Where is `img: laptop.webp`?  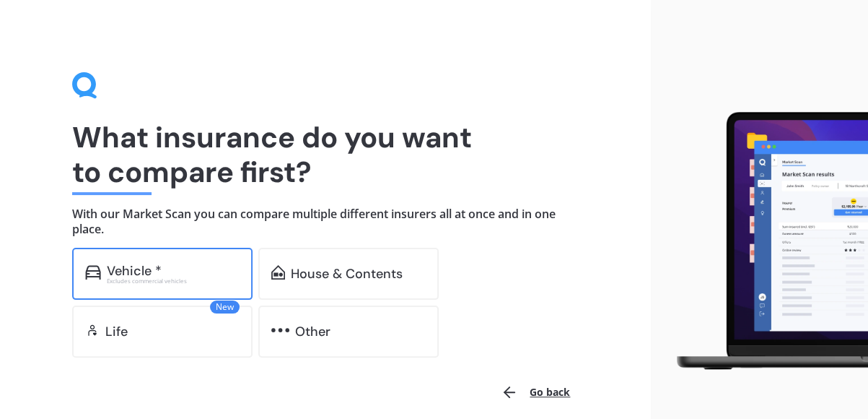 img: laptop.webp is located at coordinates (765, 241).